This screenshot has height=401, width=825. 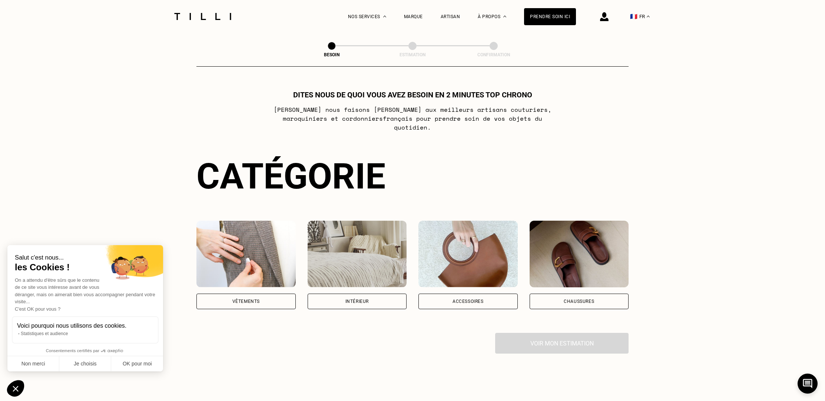 What do you see at coordinates (494, 55) in the screenshot?
I see `div: Confirmation` at bounding box center [494, 55].